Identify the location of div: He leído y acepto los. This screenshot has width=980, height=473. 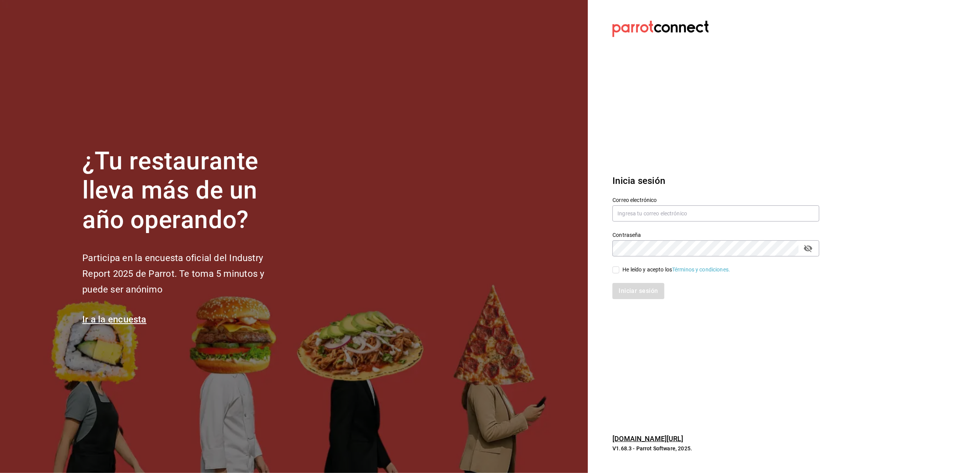
(676, 270).